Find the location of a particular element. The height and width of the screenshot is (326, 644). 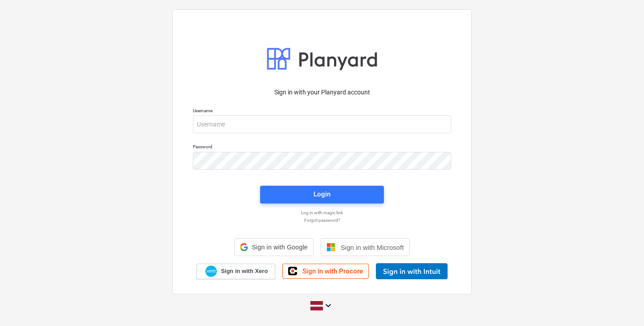

a: Sign in with Xero is located at coordinates (236, 271).